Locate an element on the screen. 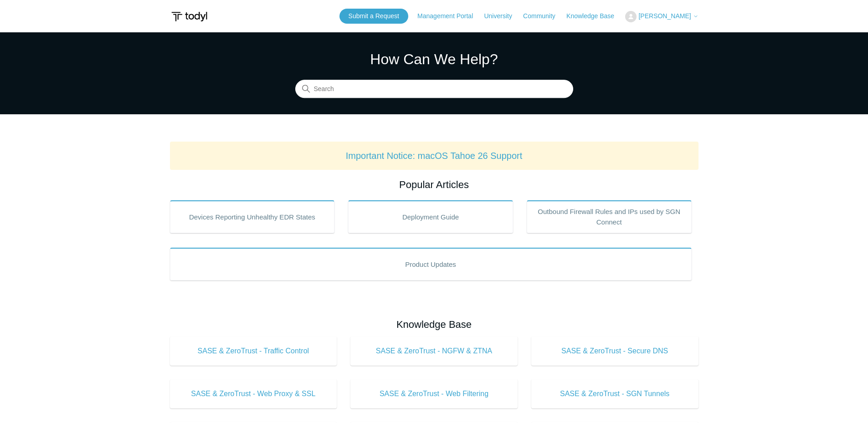 The height and width of the screenshot is (423, 868). a: Outbound Firewall Rules and IPs used by SGN Connect is located at coordinates (610, 217).